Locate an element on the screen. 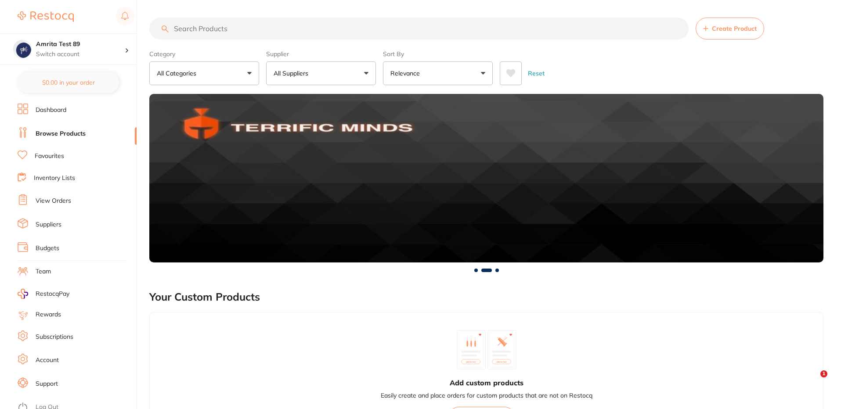  a: Browse Products is located at coordinates (61, 134).